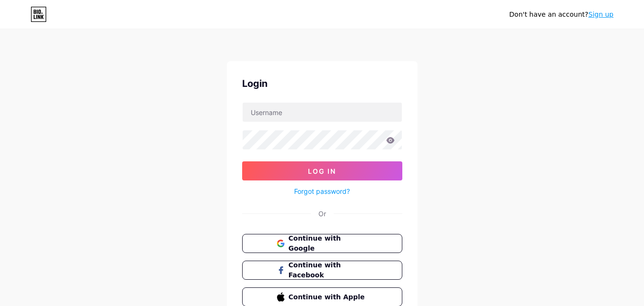 Image resolution: width=644 pixels, height=306 pixels. I want to click on a: Continue with Facebook, so click(322, 270).